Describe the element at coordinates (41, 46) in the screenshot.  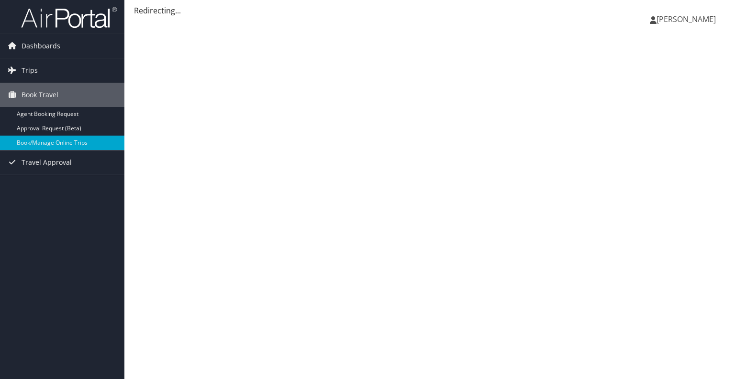
I see `span: Dashboards` at that location.